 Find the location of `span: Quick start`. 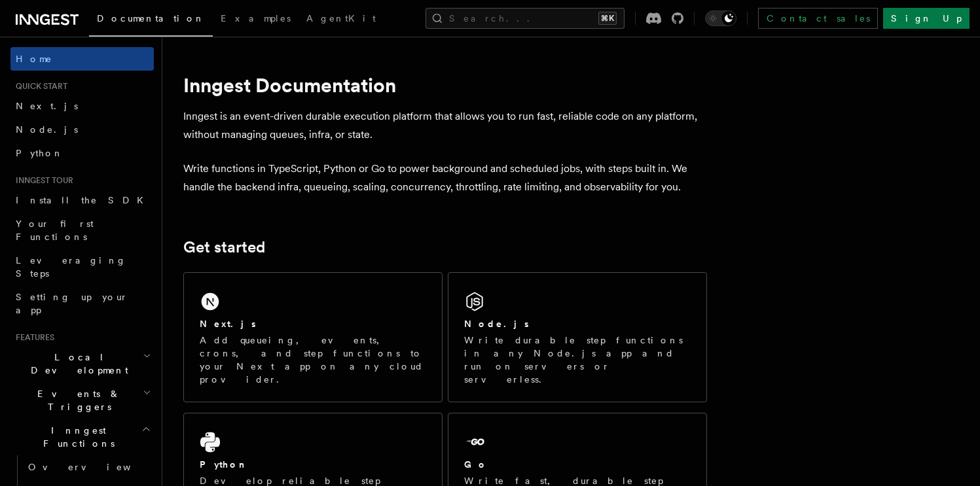

span: Quick start is located at coordinates (38, 86).